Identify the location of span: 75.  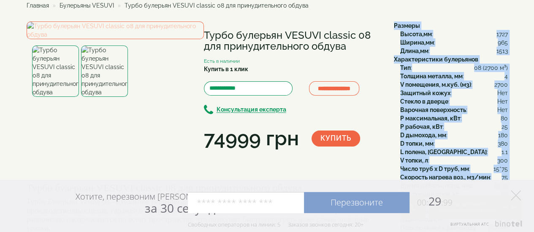
(504, 178).